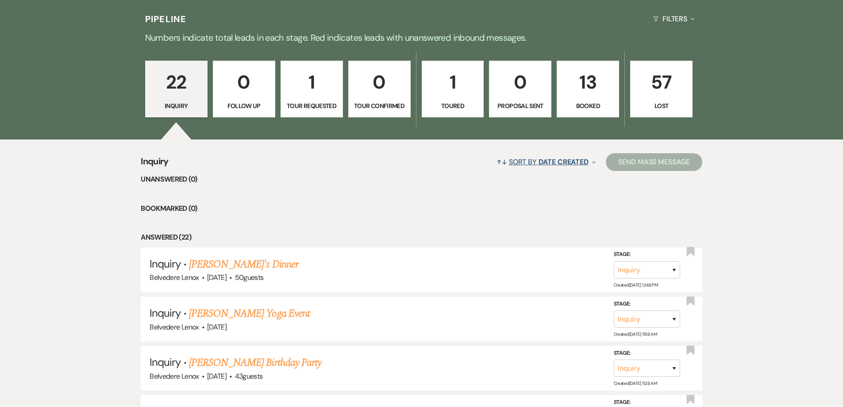 Image resolution: width=843 pixels, height=407 pixels. I want to click on a: 1Toured, so click(453, 89).